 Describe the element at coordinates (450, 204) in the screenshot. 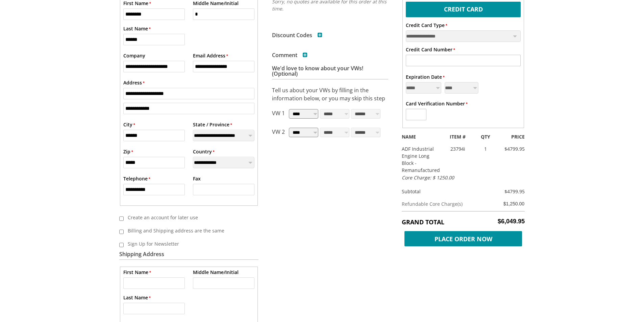

I see `td: Refundable Core Charge(s)` at that location.